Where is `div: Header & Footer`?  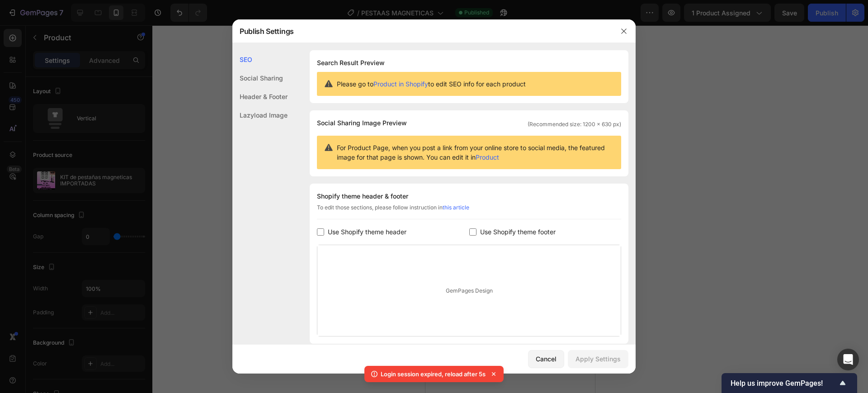 div: Header & Footer is located at coordinates (260, 97).